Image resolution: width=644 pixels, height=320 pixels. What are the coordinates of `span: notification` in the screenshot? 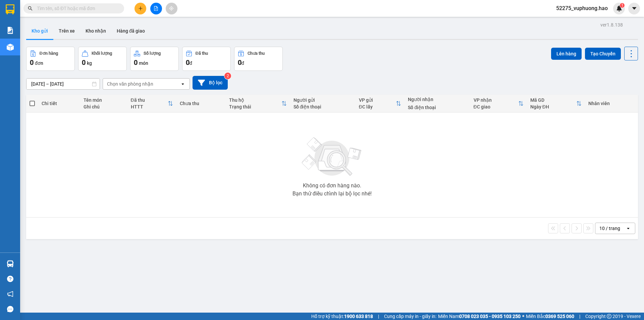 It's located at (10, 293).